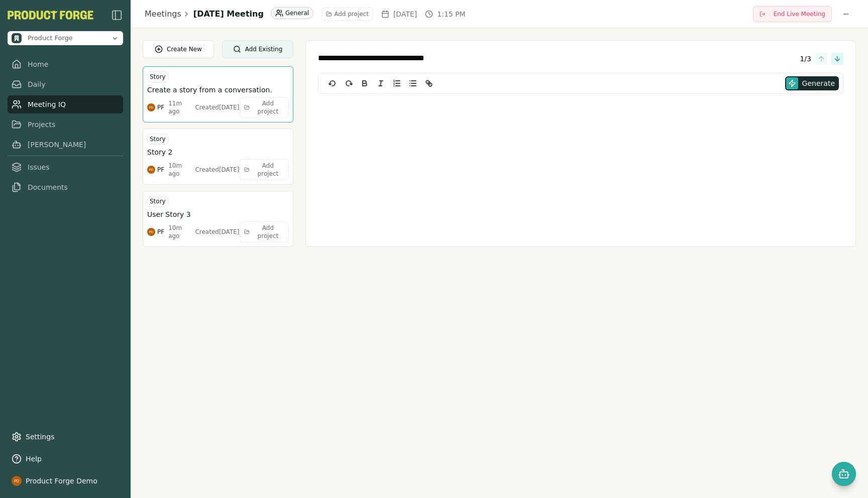 The height and width of the screenshot is (498, 868). What do you see at coordinates (65, 38) in the screenshot?
I see `button: Open organization switcher` at bounding box center [65, 38].